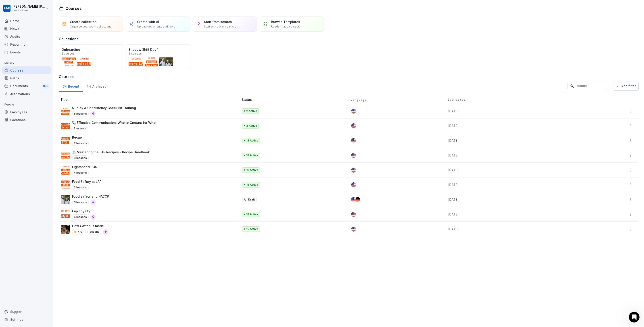  Describe the element at coordinates (295, 99) in the screenshot. I see `p: Status` at that location.